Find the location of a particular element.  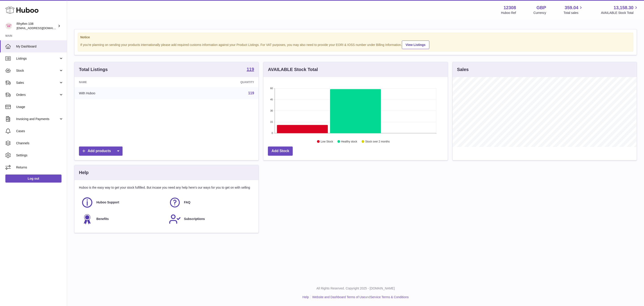

h3: AVAILABLE Stock Total is located at coordinates (293, 69).